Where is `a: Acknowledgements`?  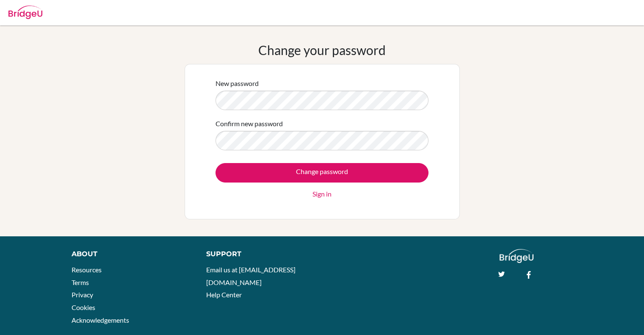 a: Acknowledgements is located at coordinates (100, 320).